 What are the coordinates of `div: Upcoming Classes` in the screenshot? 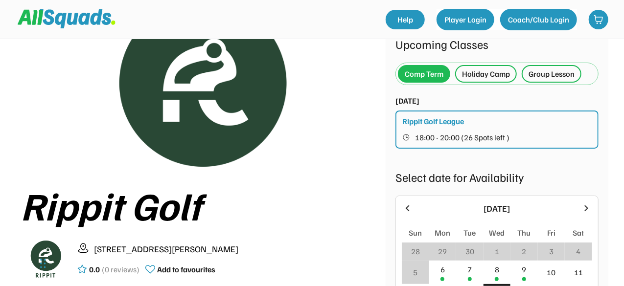 It's located at (497, 44).